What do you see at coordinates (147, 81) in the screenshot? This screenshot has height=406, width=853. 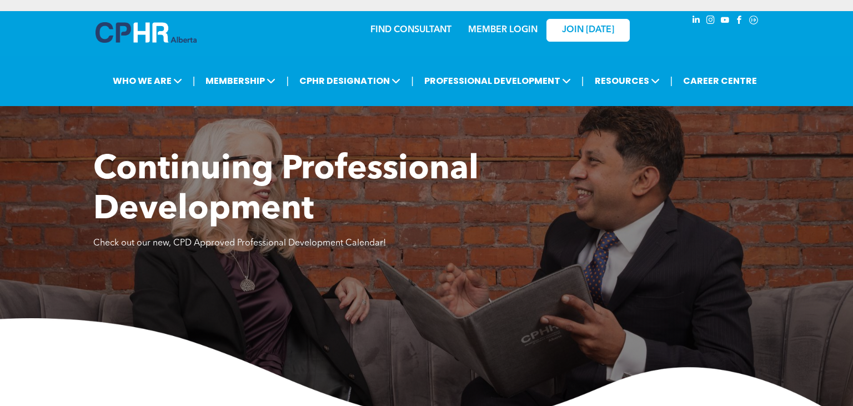 I see `span: WHO WE ARE` at bounding box center [147, 81].